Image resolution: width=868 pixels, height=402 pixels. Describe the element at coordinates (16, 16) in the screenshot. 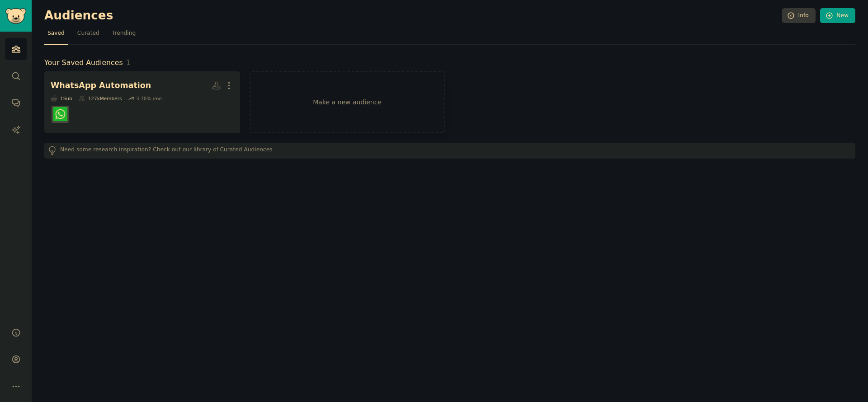

I see `img: GummySearch logo` at that location.